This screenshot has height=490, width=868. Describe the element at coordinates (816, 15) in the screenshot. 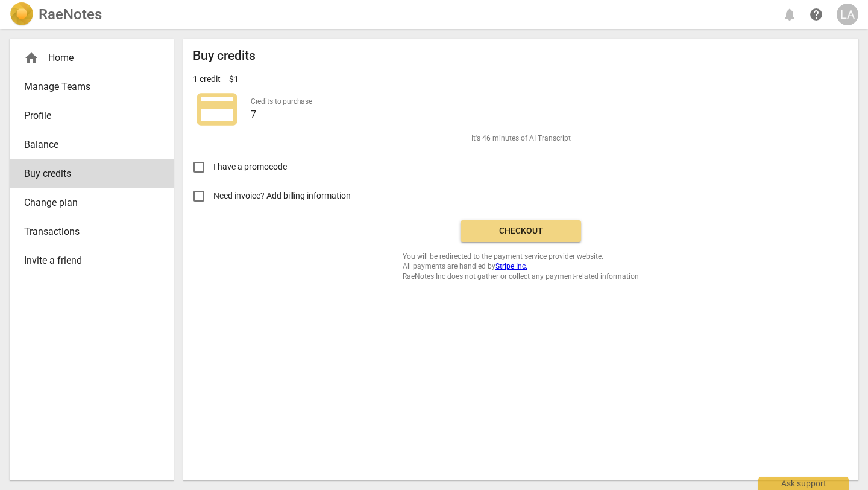

I see `span: help` at that location.